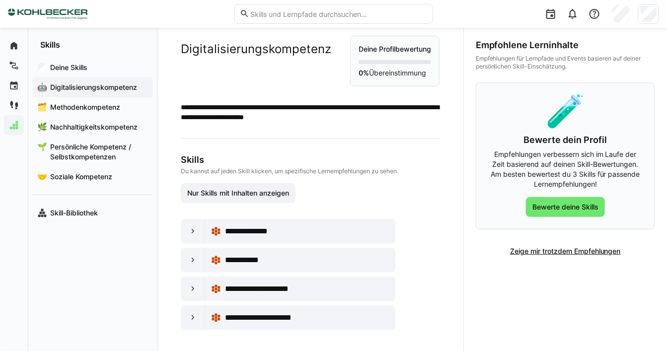 The width and height of the screenshot is (667, 351). Describe the element at coordinates (565, 251) in the screenshot. I see `span: Zeige mir trotzdem Empfehlungen` at that location.